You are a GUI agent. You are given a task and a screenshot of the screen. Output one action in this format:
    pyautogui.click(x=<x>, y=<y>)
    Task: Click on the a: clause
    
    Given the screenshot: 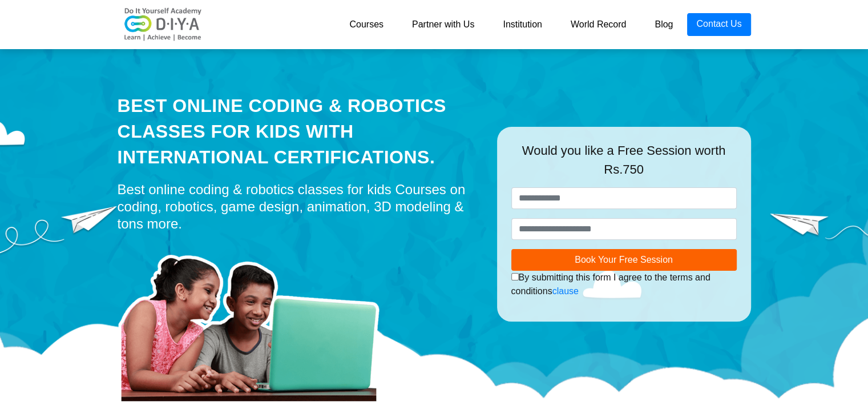 What is the action you would take?
    pyautogui.click(x=566, y=291)
    